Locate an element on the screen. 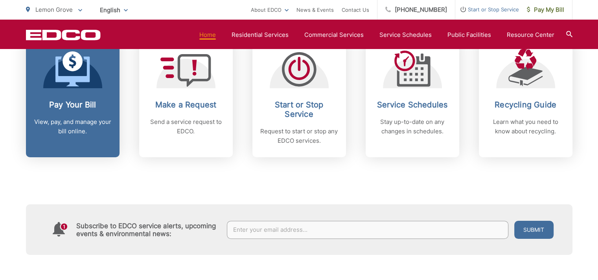 This screenshot has width=598, height=280. p: Stay up-to-date on any changes in schedules. is located at coordinates (412, 127).